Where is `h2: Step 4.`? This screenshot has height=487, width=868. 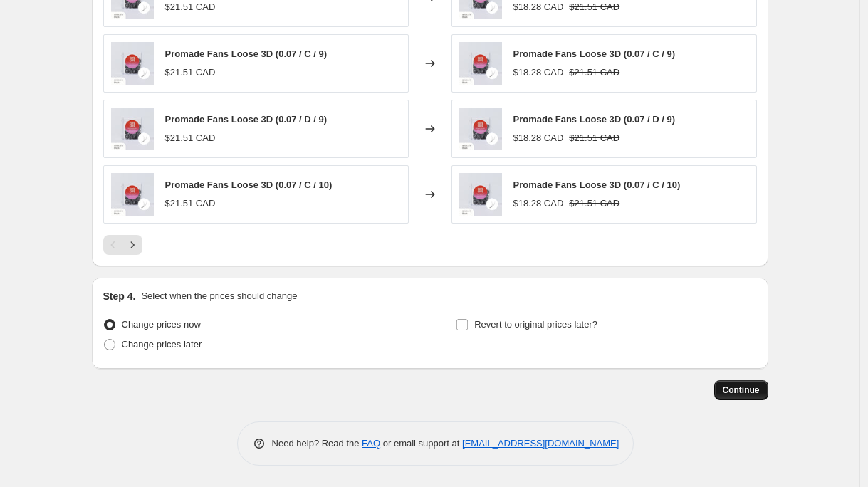
h2: Step 4. is located at coordinates (120, 296).